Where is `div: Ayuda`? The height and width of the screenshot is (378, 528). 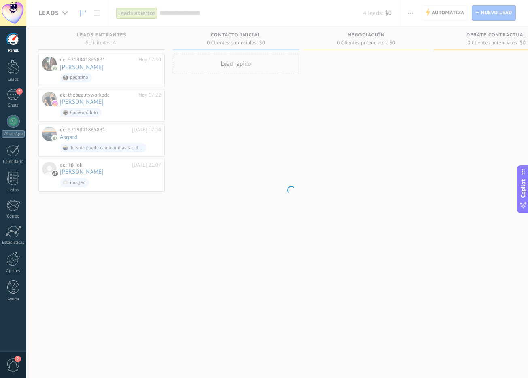 div: Ayuda is located at coordinates (13, 299).